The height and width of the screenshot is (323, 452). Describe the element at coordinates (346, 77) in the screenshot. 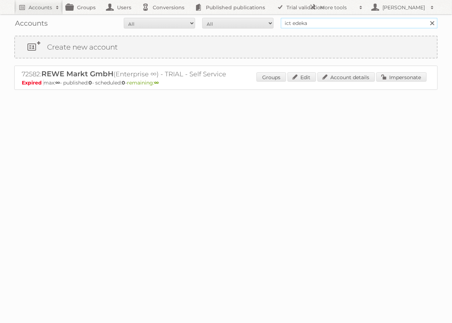

I see `a: Account details` at that location.